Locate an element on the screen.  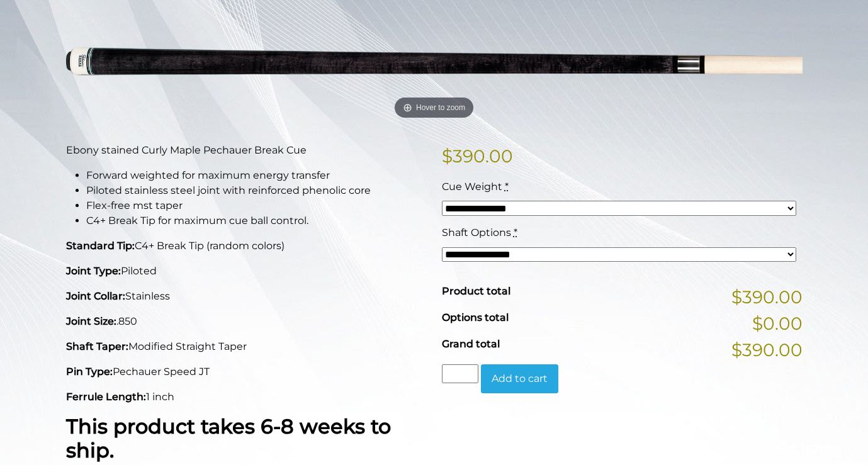
strong: This product takes 6-8 weeks to ship. is located at coordinates (229, 438).